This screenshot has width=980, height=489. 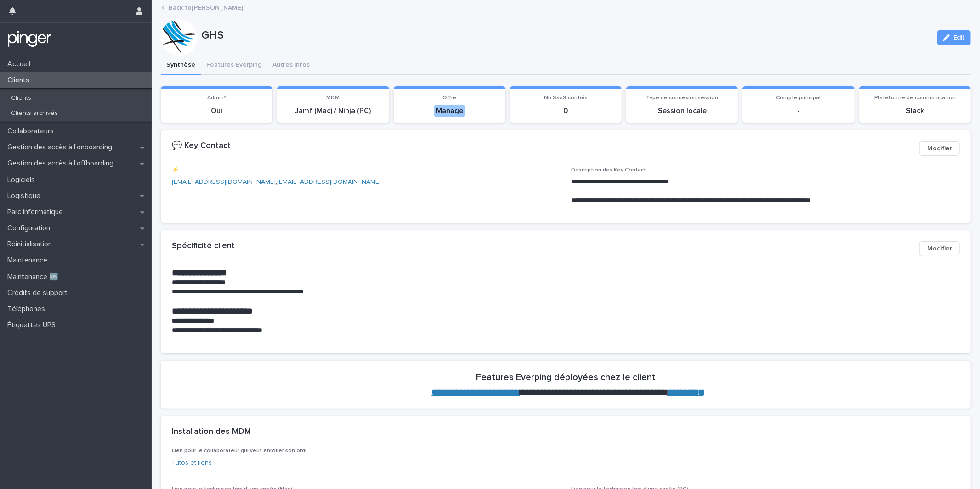 What do you see at coordinates (37, 212) in the screenshot?
I see `p: Parc informatique` at bounding box center [37, 212].